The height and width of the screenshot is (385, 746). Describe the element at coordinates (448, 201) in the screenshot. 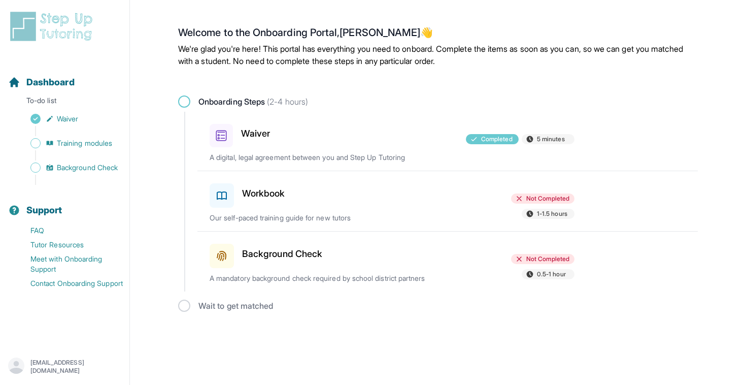

I see `a: WorkbookNot Completed1-1.5 hoursOur self-paced training guide for new tutors` at that location.